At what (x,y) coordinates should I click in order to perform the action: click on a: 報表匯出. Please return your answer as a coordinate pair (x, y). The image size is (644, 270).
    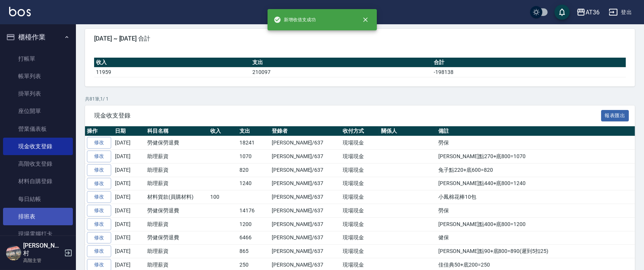
    Looking at the image, I should click on (615, 115).